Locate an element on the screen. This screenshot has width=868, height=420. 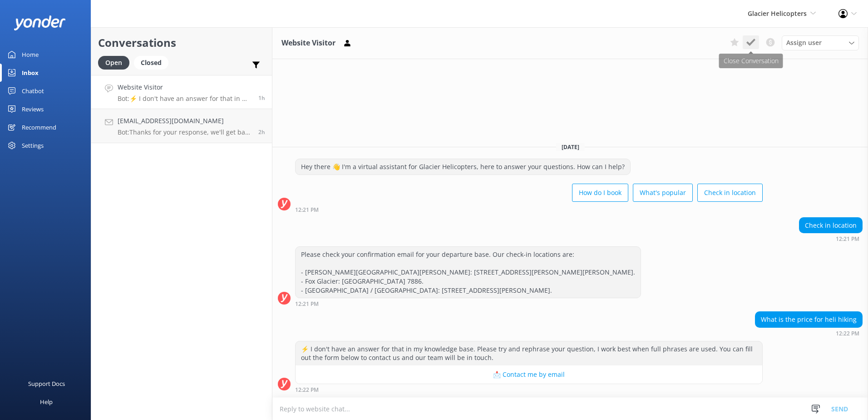
div: Help is located at coordinates (46, 402).